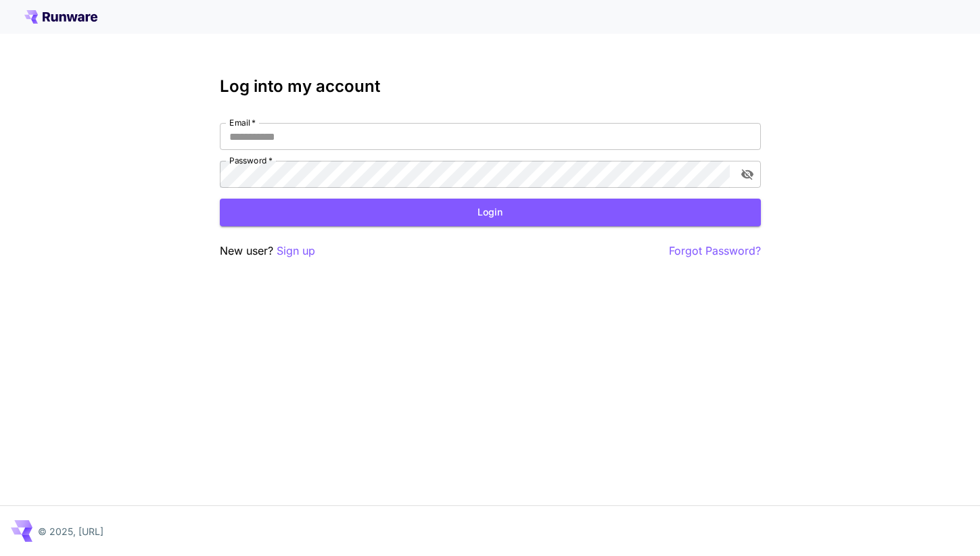 This screenshot has width=980, height=556. Describe the element at coordinates (490, 212) in the screenshot. I see `button: Login` at that location.